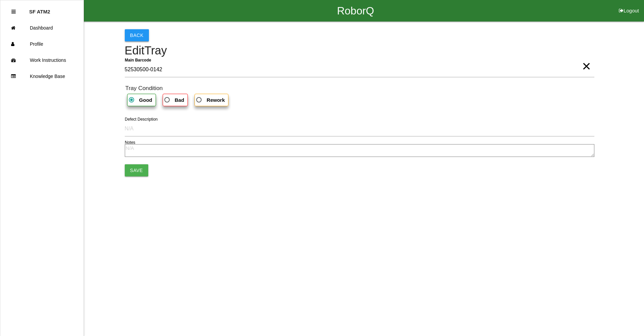 Image resolution: width=644 pixels, height=336 pixels. I want to click on span: Clear Input, so click(586, 60).